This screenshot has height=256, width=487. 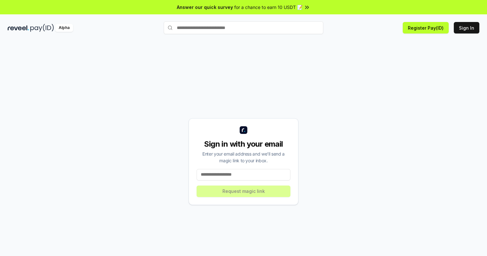 I want to click on img: logo_small, so click(x=243, y=130).